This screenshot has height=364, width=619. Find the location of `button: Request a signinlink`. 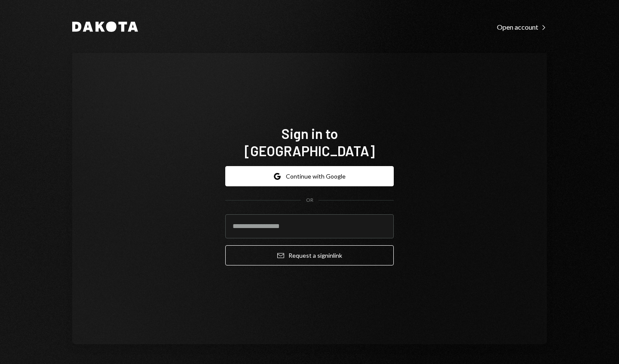

button: Request a signinlink is located at coordinates (309, 255).